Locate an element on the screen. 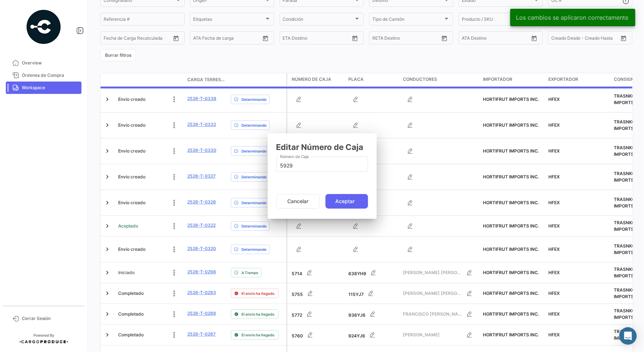 This screenshot has height=352, width=644. span: Importador is located at coordinates (497, 80).